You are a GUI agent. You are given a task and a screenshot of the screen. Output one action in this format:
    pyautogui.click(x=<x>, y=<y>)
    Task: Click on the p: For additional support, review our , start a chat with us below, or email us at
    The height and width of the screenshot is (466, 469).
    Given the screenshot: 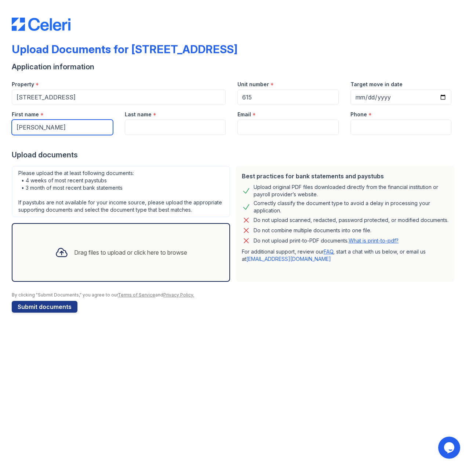 What is the action you would take?
    pyautogui.click(x=345, y=255)
    